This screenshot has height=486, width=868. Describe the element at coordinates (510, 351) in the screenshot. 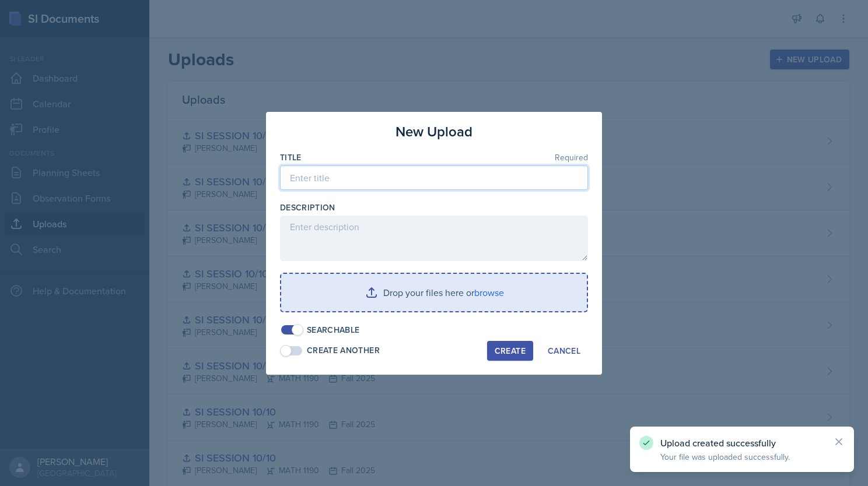

I see `button: Create` at that location.